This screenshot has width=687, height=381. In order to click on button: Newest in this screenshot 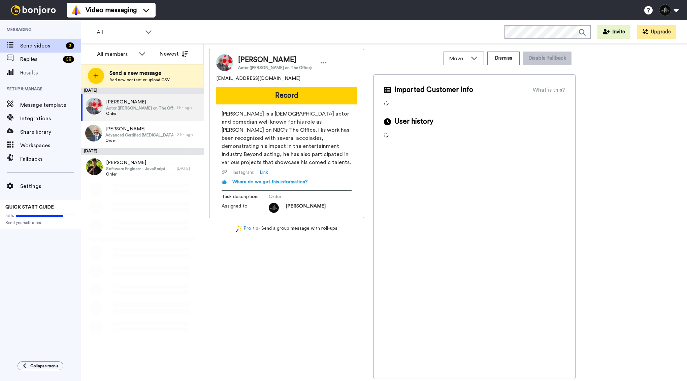, I will do `click(174, 54)`.